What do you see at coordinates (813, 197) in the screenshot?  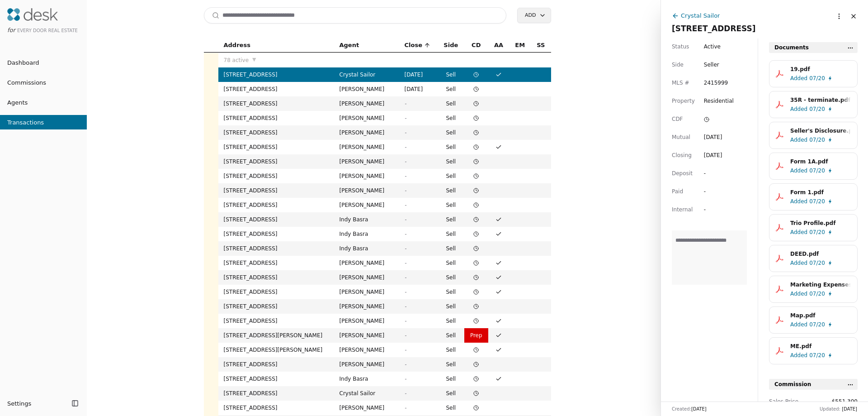 I see `button: Form 1.pdfAdded07/20` at bounding box center [813, 197].